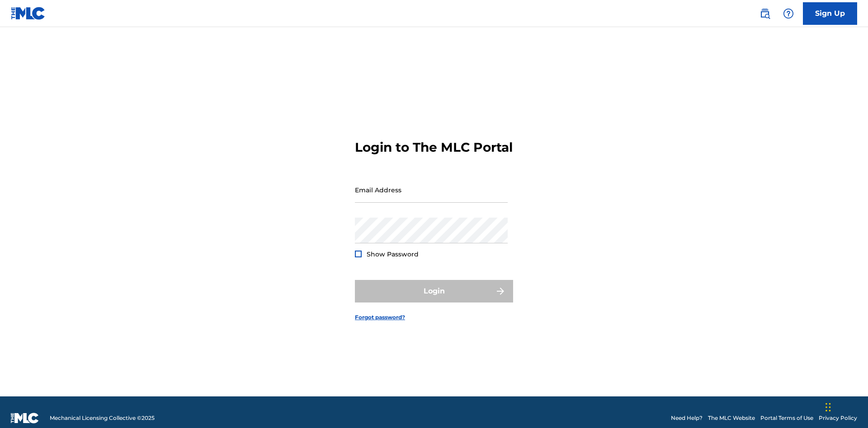 The width and height of the screenshot is (868, 428). I want to click on div: Chat Widget, so click(845, 406).